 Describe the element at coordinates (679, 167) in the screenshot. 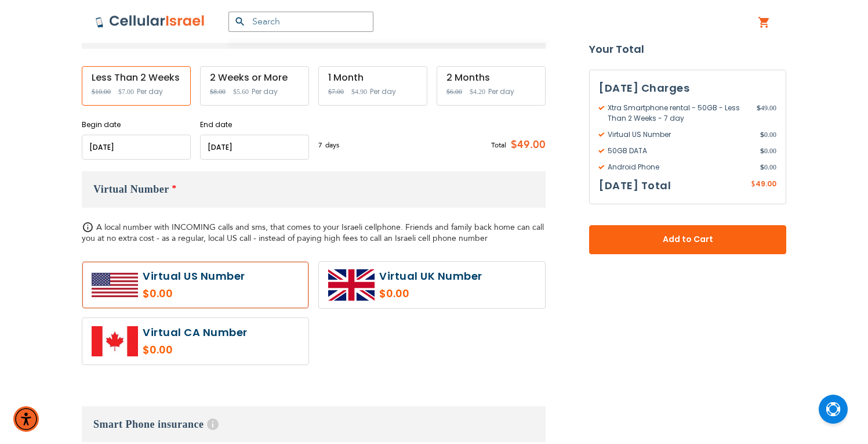

I see `span: Android Phone` at that location.